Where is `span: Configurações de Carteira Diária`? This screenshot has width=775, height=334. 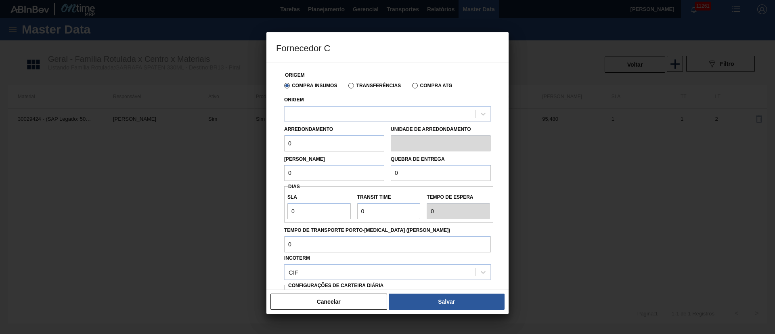
span: Configurações de Carteira Diária is located at coordinates (336, 285).